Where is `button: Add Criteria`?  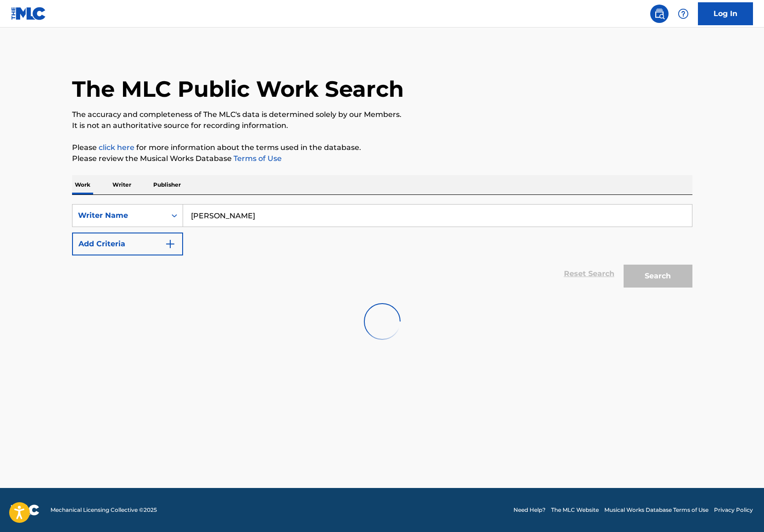 button: Add Criteria is located at coordinates (127, 244).